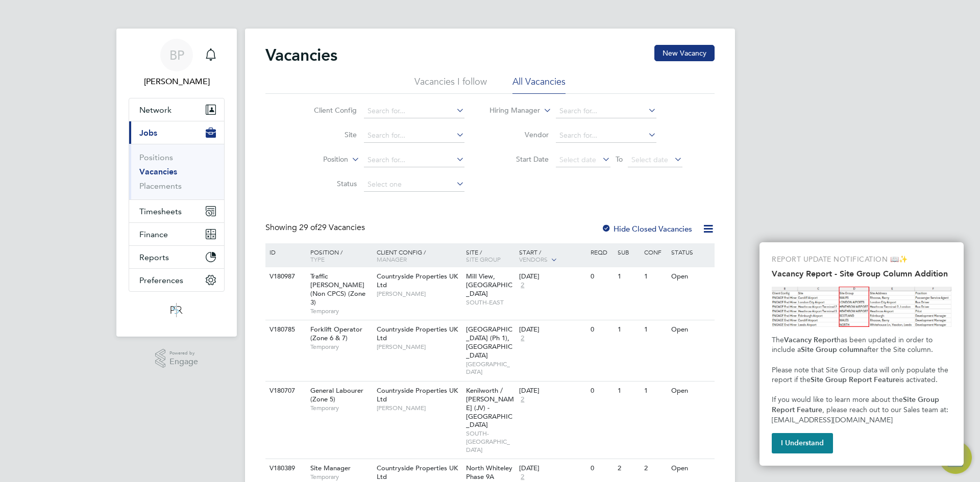 The height and width of the screenshot is (482, 980). Describe the element at coordinates (533, 259) in the screenshot. I see `span: Vendors` at that location.